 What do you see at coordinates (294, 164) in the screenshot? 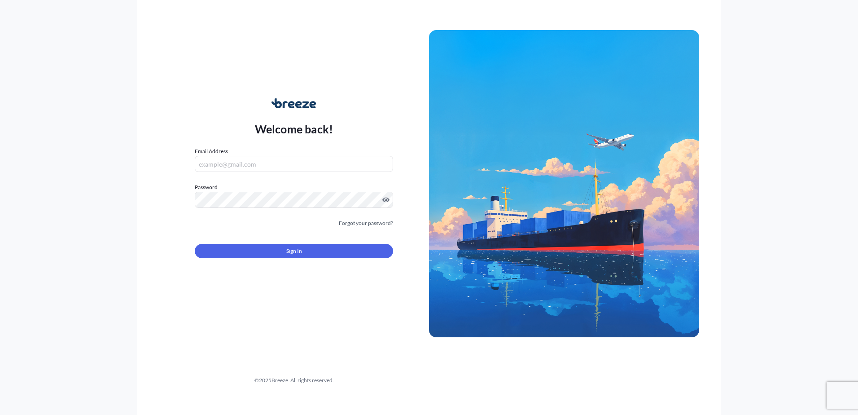
I see `input: example@gmail.com` at bounding box center [294, 164].